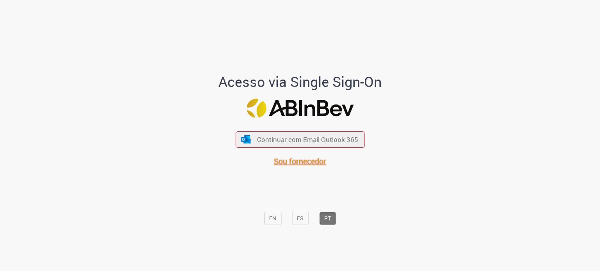  What do you see at coordinates (300, 161) in the screenshot?
I see `span: Sou fornecedor` at bounding box center [300, 161].